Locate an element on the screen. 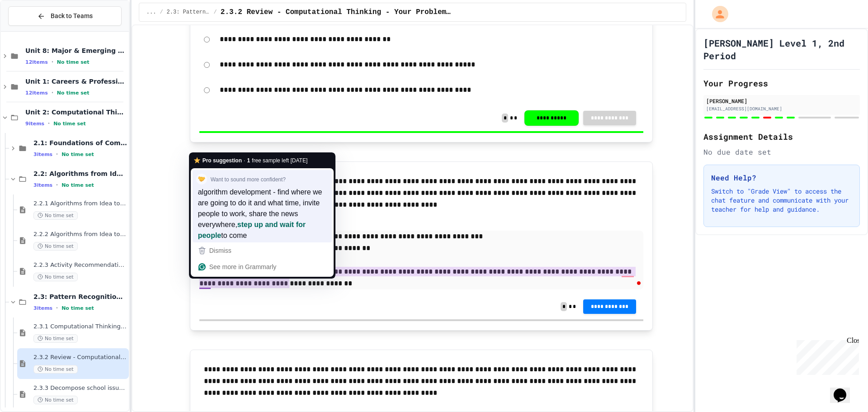 Image resolution: width=868 pixels, height=412 pixels. span: 2.2: Algorithms from Idea to Flowchart is located at coordinates (80, 174).